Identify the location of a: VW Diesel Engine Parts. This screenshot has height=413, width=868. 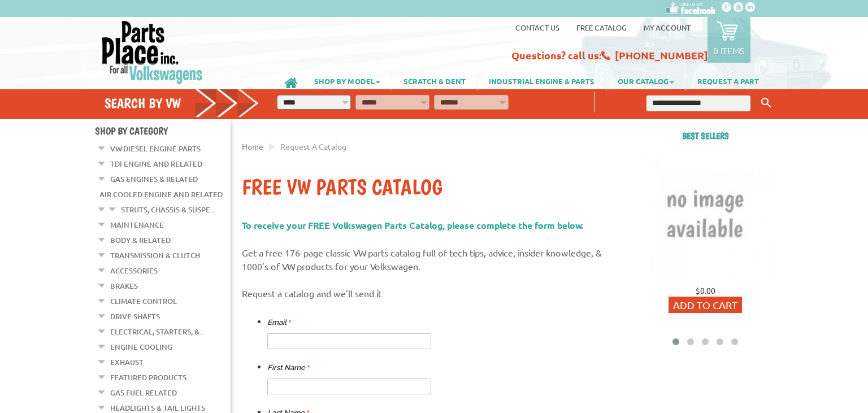
(156, 149).